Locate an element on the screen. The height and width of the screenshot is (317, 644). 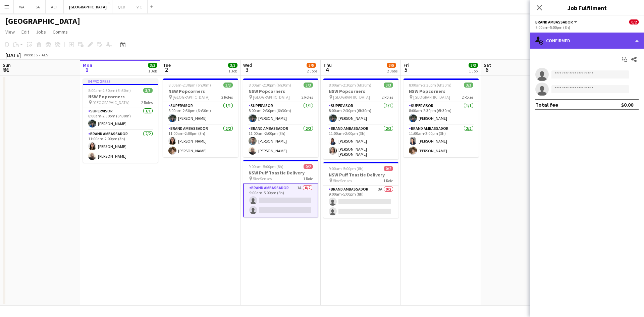
app-job-card: 9:00am-5:00pm (8h)0/2NSW Puff Toastie Delivery 5iveSenses1 RoleBrand Ambassador1A0/29:00am-5:00pm... is located at coordinates (281, 188).